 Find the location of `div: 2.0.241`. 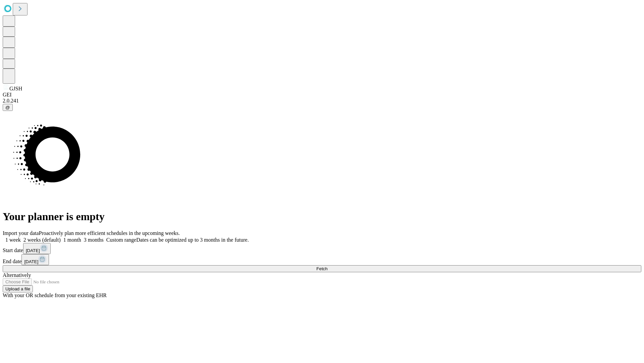

div: 2.0.241 is located at coordinates (322, 100).